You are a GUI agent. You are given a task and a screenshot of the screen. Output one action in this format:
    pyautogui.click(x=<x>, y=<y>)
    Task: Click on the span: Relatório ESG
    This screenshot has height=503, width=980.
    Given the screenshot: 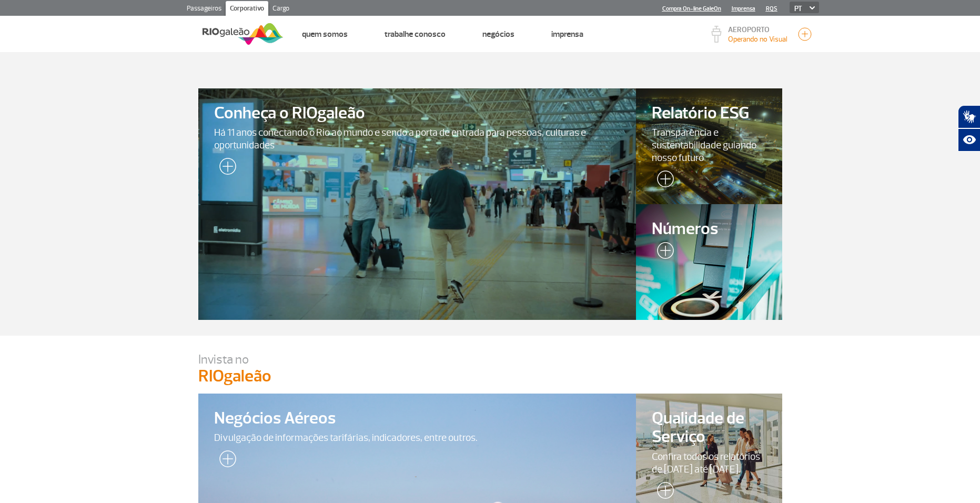 What is the action you would take?
    pyautogui.click(x=709, y=114)
    